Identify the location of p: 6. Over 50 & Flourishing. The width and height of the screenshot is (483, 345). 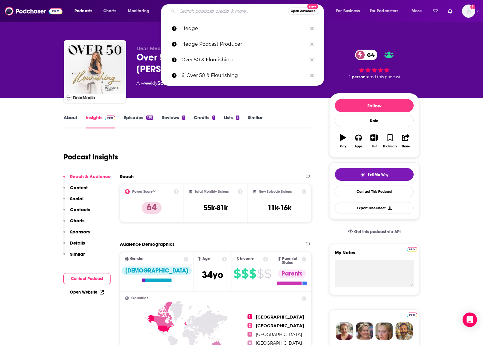
(244, 75).